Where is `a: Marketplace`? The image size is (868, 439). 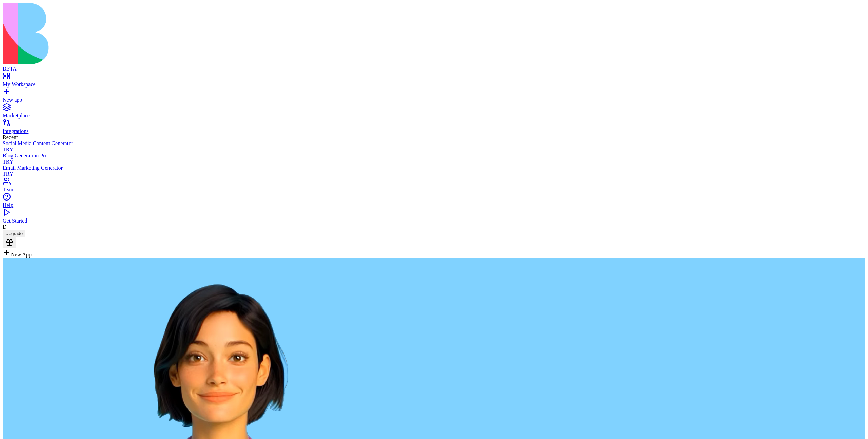 a: Marketplace is located at coordinates (434, 112).